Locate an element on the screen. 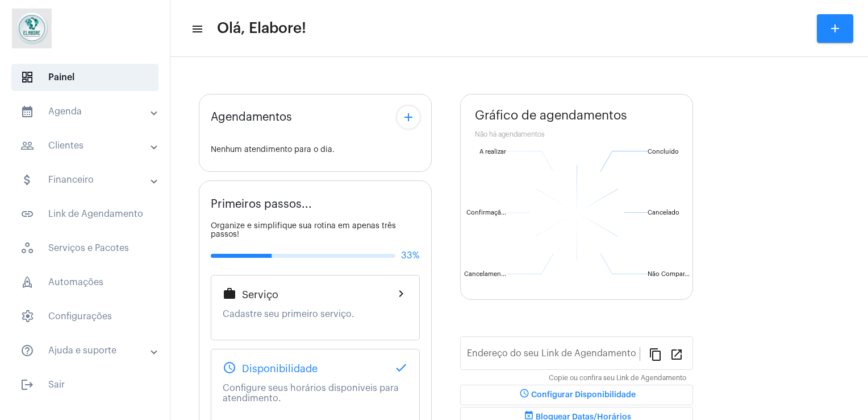 Image resolution: width=868 pixels, height=420 pixels. mat-expansion-panel-header: sidenav iconClientes is located at coordinates (88, 146).